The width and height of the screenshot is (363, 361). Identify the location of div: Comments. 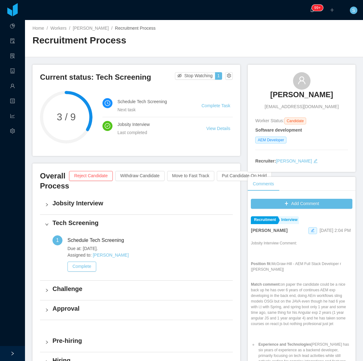
(263, 184).